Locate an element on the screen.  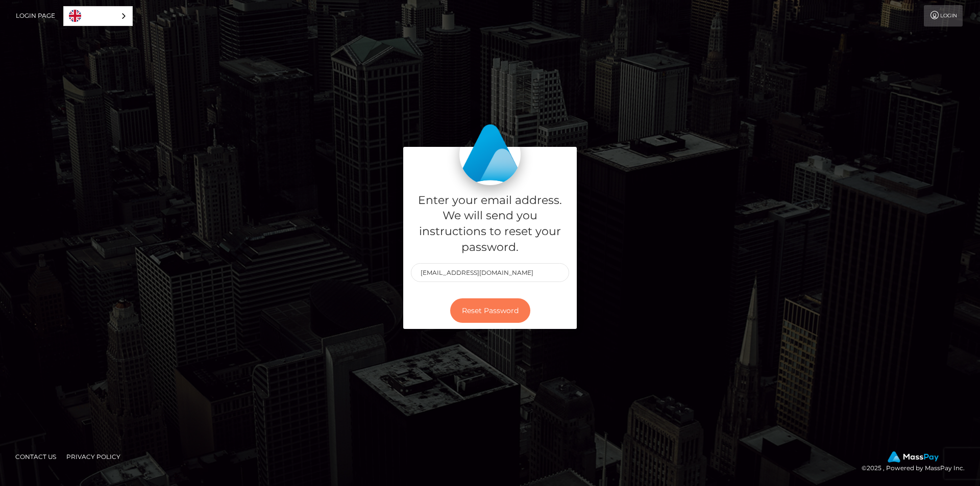
h5: Enter your email address. We will send you instructions to reset your password. is located at coordinates (490, 224).